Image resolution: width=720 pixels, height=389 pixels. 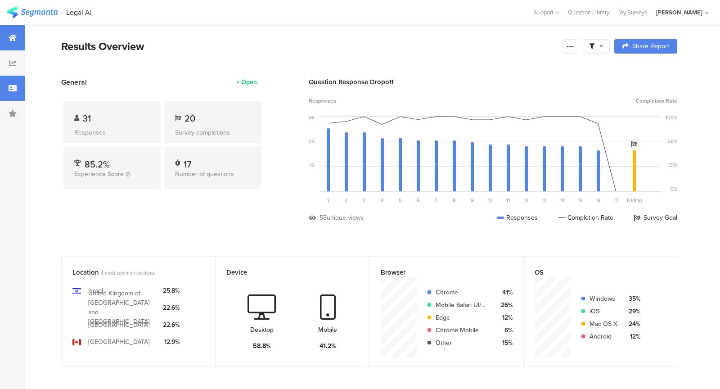 What do you see at coordinates (463, 343) in the screenshot?
I see `div: Other` at bounding box center [463, 343].